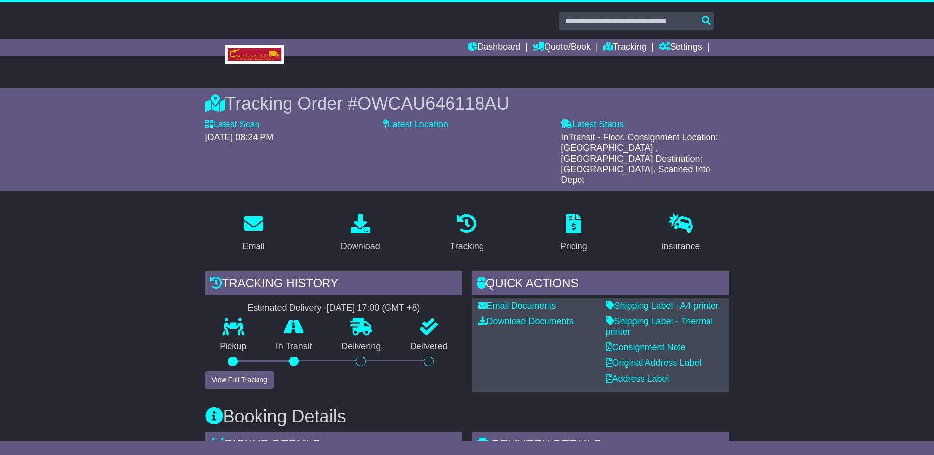  I want to click on a: Download Documents, so click(526, 321).